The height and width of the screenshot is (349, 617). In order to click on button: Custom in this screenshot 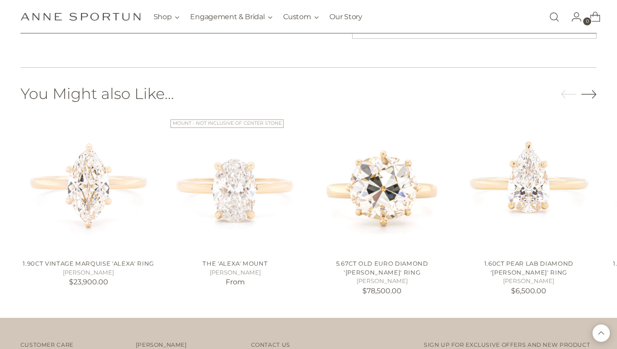, I will do `click(301, 17)`.